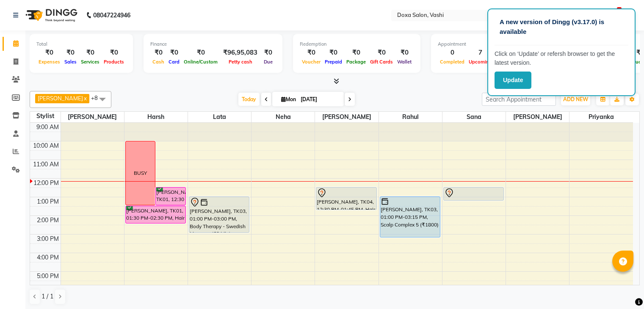  I want to click on p: A new version of Dingg (v3.17.0) is available, so click(562, 27).